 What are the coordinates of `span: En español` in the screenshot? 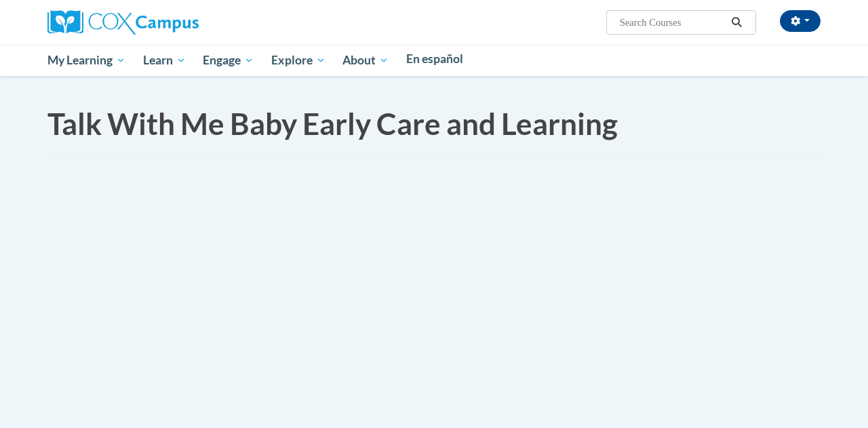 It's located at (435, 59).